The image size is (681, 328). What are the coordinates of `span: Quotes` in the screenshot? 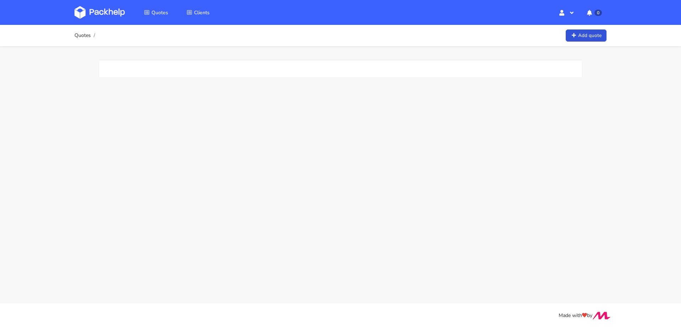 It's located at (160, 12).